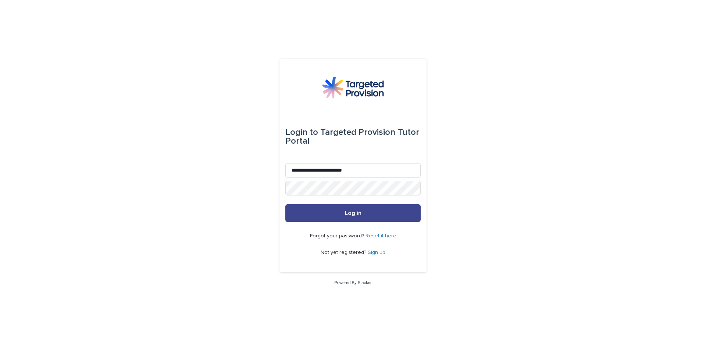 The image size is (706, 352). What do you see at coordinates (353, 137) in the screenshot?
I see `div: Targeted Provision Tutor Portal` at bounding box center [353, 137].